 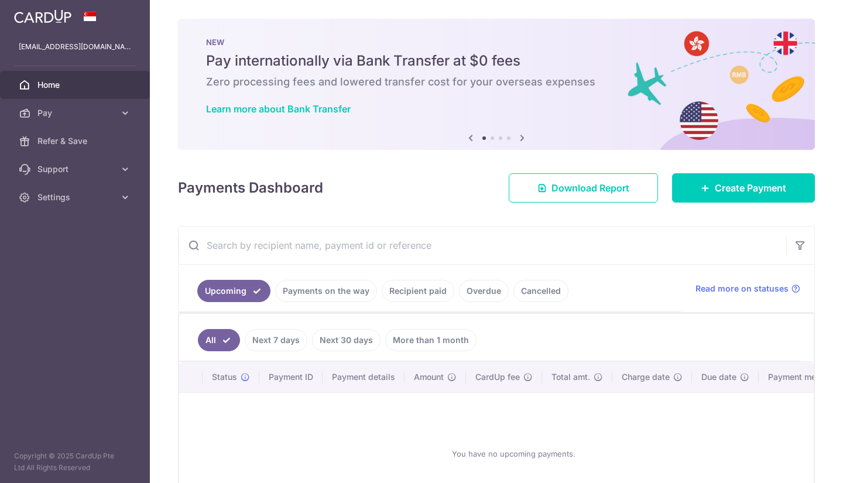 I want to click on th: Payment ID, so click(x=291, y=377).